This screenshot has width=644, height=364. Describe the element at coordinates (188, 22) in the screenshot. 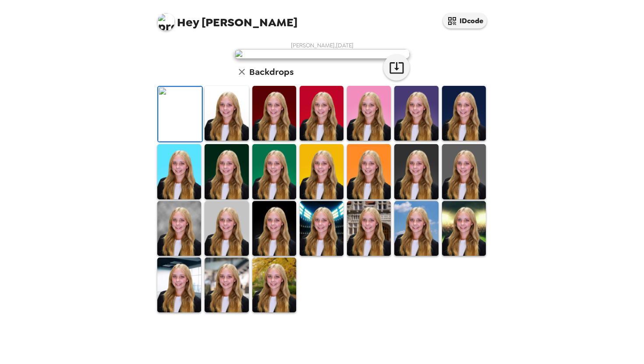

I see `span: Hey` at that location.